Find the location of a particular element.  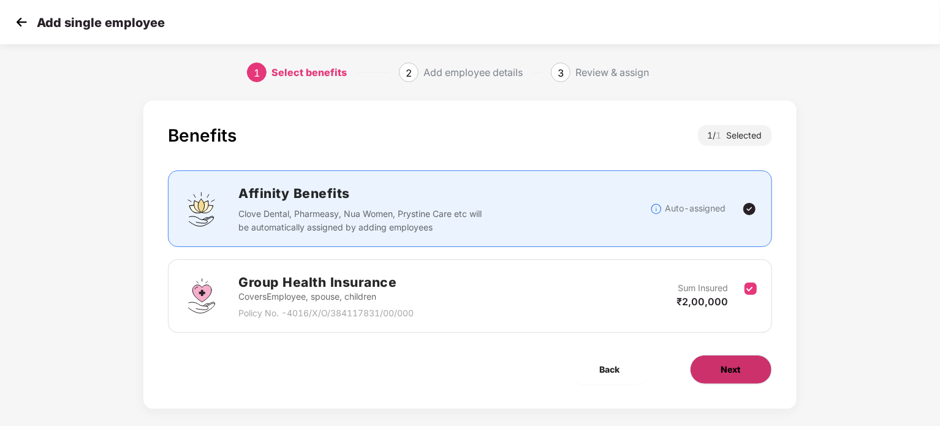

p: Policy No. - 4016/X/O/384117831/00/000 is located at coordinates (326, 313).